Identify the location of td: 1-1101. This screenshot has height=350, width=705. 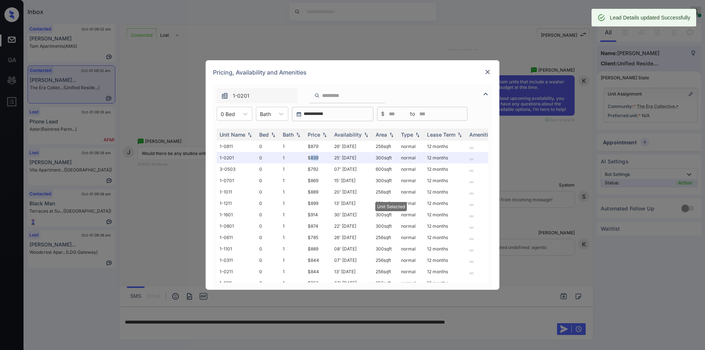
(236, 249).